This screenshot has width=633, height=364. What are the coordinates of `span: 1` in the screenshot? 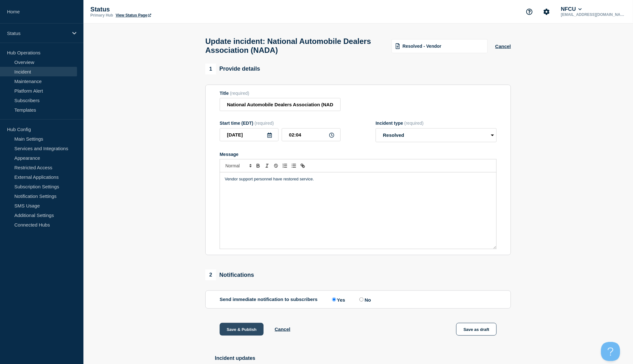 It's located at (211, 69).